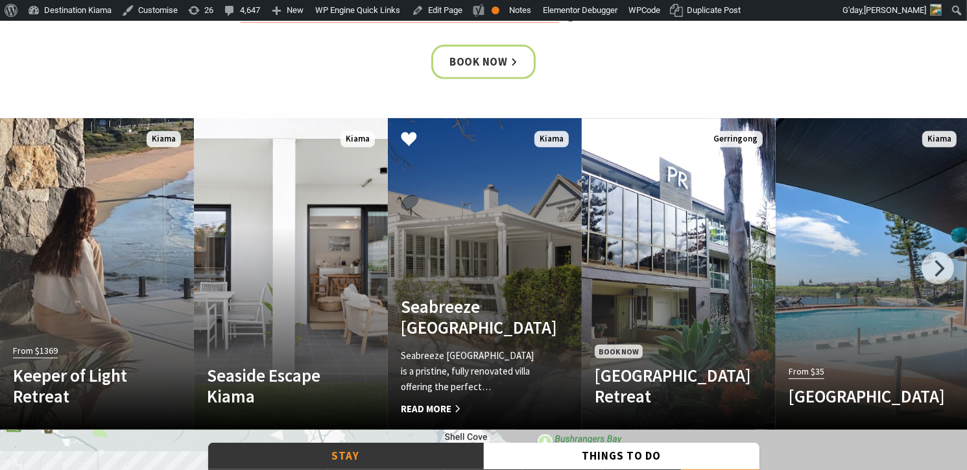  I want to click on span: From $1369, so click(35, 350).